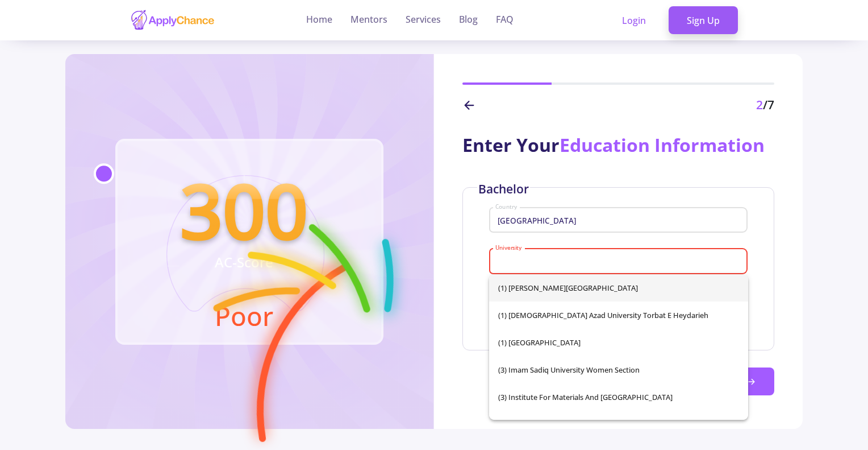  I want to click on div: Enter Your, so click(618, 145).